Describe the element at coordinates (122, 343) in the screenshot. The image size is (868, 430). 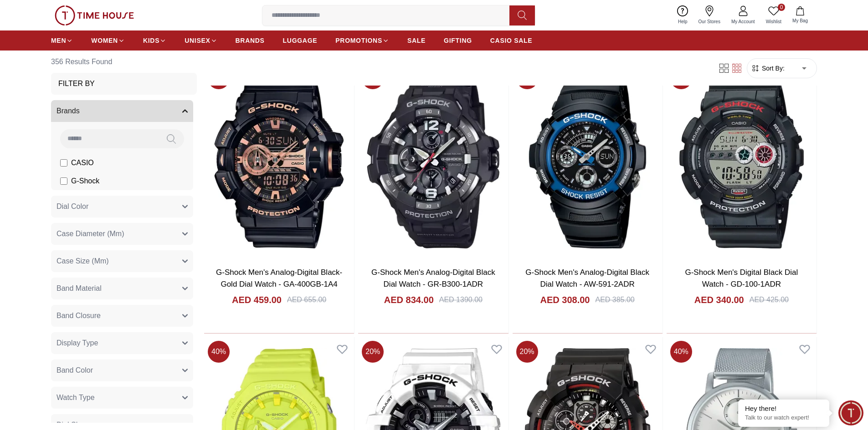
I see `button: Display Type` at that location.